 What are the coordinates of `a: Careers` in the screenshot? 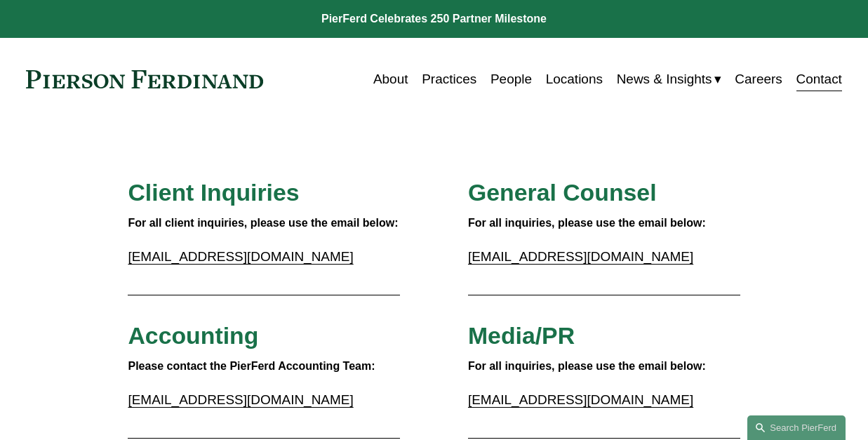 It's located at (758, 80).